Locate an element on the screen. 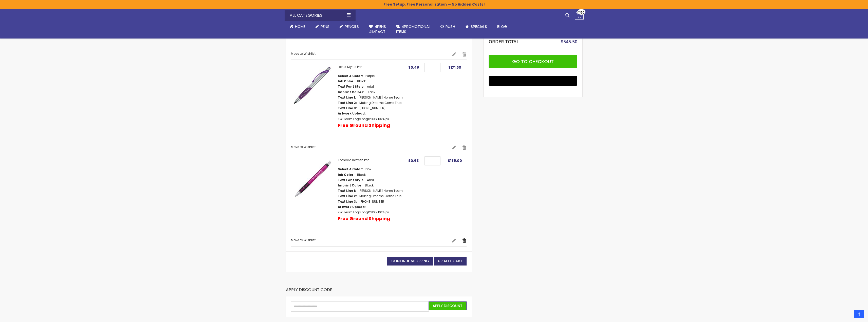 This screenshot has width=868, height=322. button: Update Cart is located at coordinates (450, 261).